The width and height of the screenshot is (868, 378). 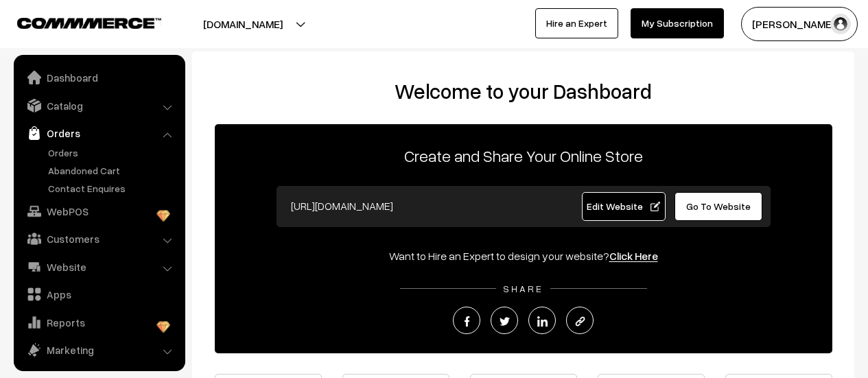 I want to click on img: user, so click(x=841, y=24).